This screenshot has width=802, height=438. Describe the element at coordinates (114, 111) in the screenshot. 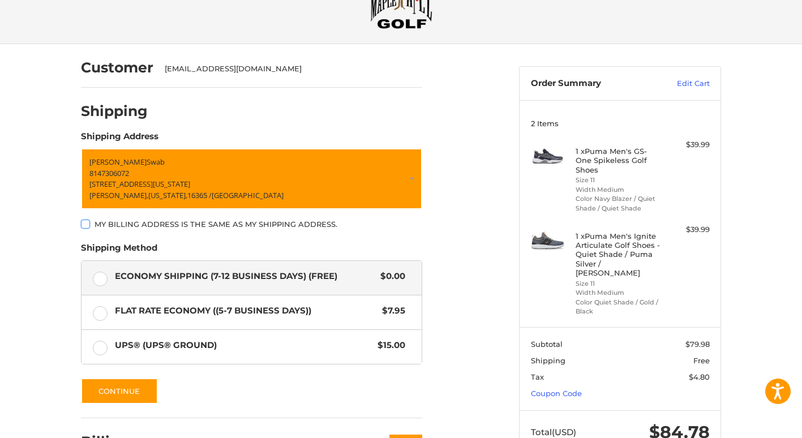

I see `h2: Shipping` at that location.